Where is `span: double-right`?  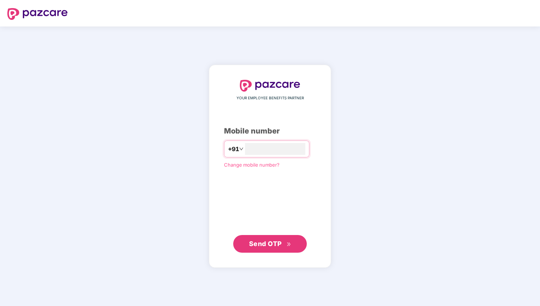
span: double-right is located at coordinates (289, 244).